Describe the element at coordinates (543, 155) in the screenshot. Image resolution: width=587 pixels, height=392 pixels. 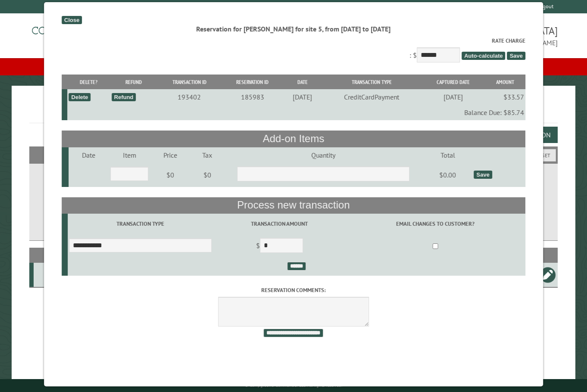
I see `button: Reset` at that location.